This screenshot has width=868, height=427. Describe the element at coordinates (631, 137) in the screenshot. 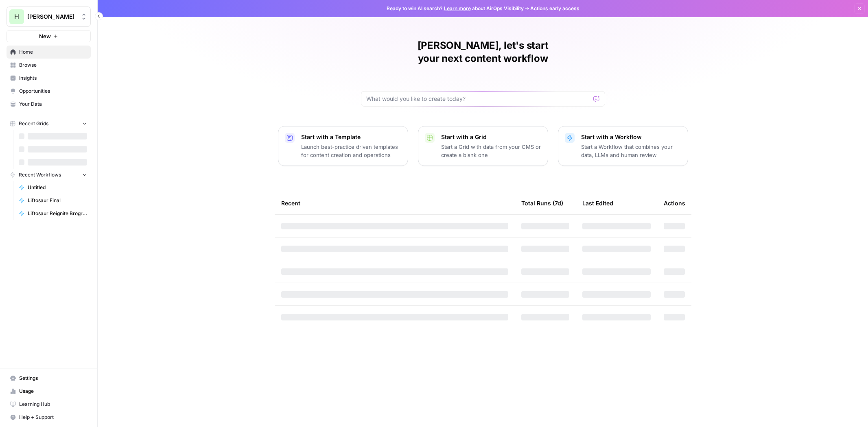

I see `p: Start with a Workflow` at that location.